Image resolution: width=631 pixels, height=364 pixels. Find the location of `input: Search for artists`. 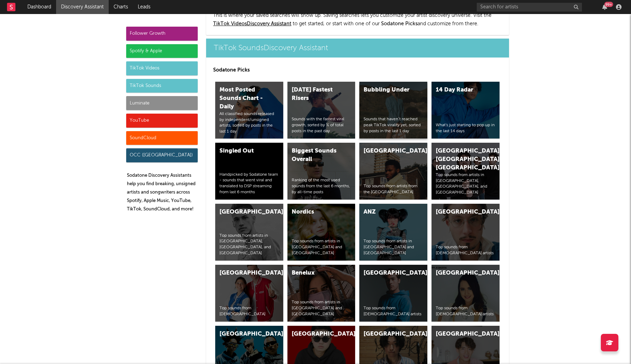

input: Search for artists is located at coordinates (529, 7).